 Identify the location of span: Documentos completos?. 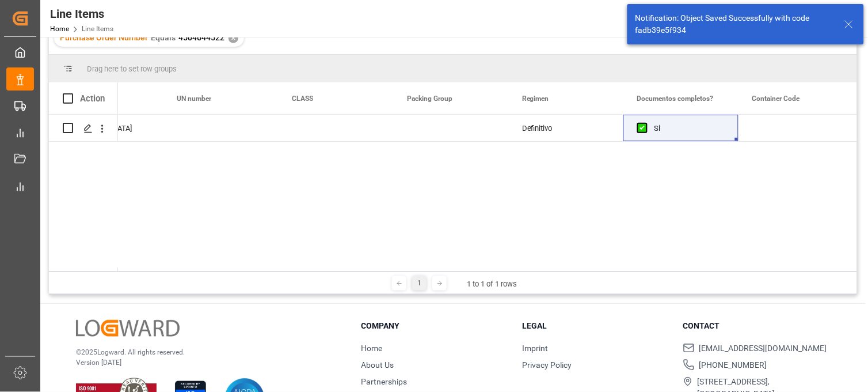
(675, 98).